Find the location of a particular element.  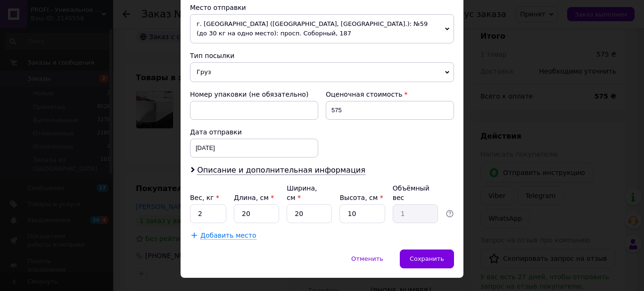

label: Ширина, см is located at coordinates (302, 193).